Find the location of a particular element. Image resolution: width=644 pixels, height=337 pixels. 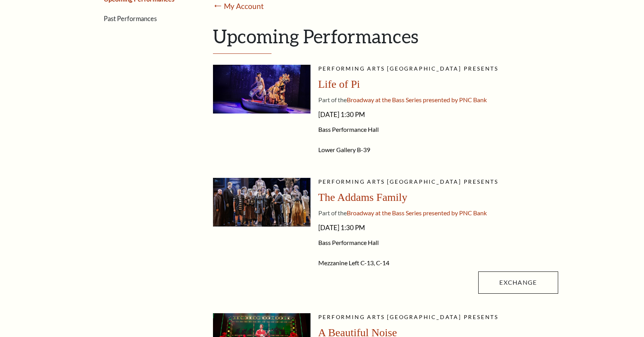

a: My Account is located at coordinates (244, 6).